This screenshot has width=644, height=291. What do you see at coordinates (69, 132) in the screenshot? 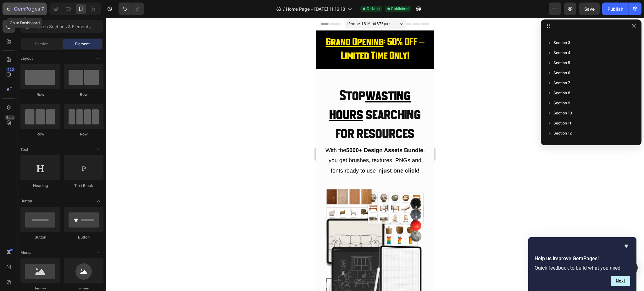
I see `strong: 5000+ Design Assets Bundle` at bounding box center [69, 132].